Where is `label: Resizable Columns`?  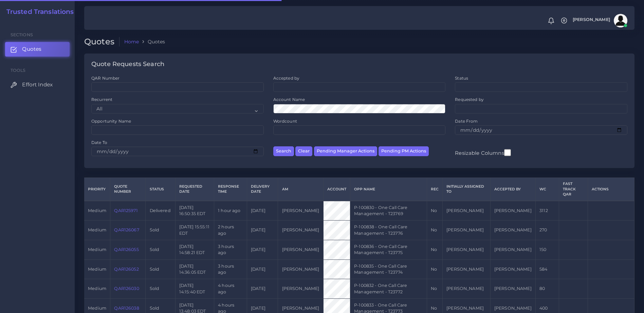
label: Resizable Columns is located at coordinates (483, 153).